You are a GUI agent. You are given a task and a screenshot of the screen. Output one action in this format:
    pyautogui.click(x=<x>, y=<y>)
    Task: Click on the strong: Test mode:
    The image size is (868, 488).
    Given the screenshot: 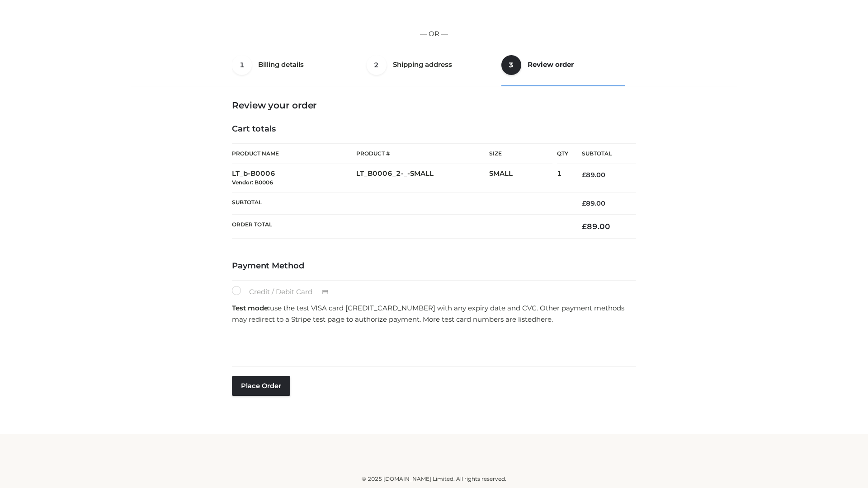 What is the action you would take?
    pyautogui.click(x=251, y=308)
    